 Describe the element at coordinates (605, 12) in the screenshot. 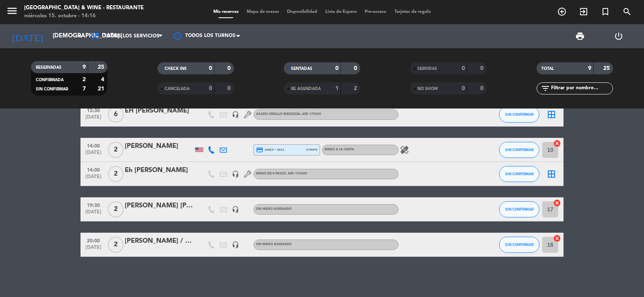

I see `i: turned_in_not` at that location.